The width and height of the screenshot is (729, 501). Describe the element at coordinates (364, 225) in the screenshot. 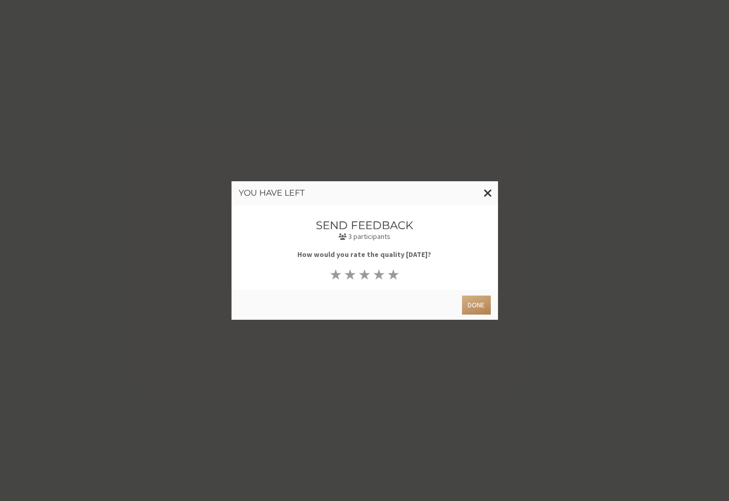

I see `h3: Send feedback` at that location.